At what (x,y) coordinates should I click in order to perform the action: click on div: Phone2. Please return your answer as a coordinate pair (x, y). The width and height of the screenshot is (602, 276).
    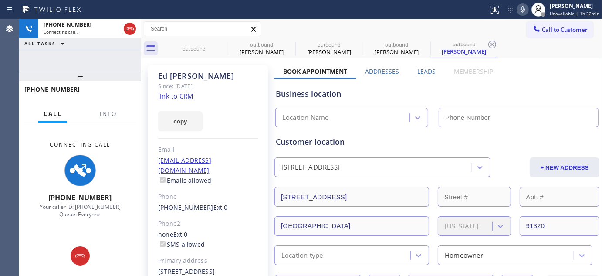
    Looking at the image, I should click on (208, 223).